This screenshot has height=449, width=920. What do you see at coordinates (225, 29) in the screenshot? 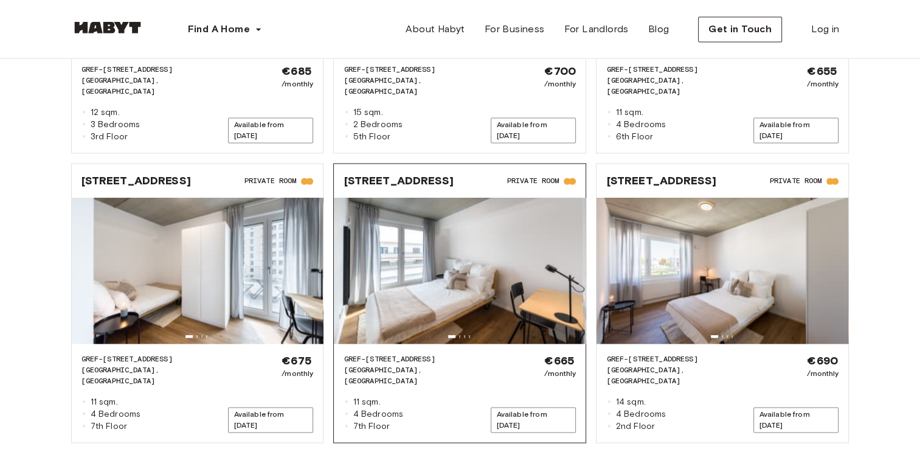
I see `button: Find A Home` at bounding box center [225, 29].